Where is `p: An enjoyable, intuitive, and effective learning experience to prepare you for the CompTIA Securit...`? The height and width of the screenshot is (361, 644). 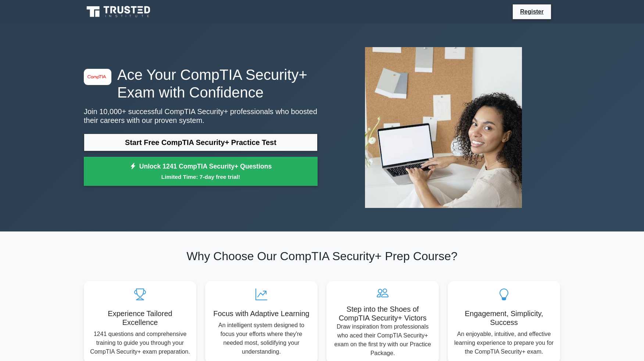 p: An enjoyable, intuitive, and effective learning experience to prepare you for the CompTIA Securit... is located at coordinates (504, 343).